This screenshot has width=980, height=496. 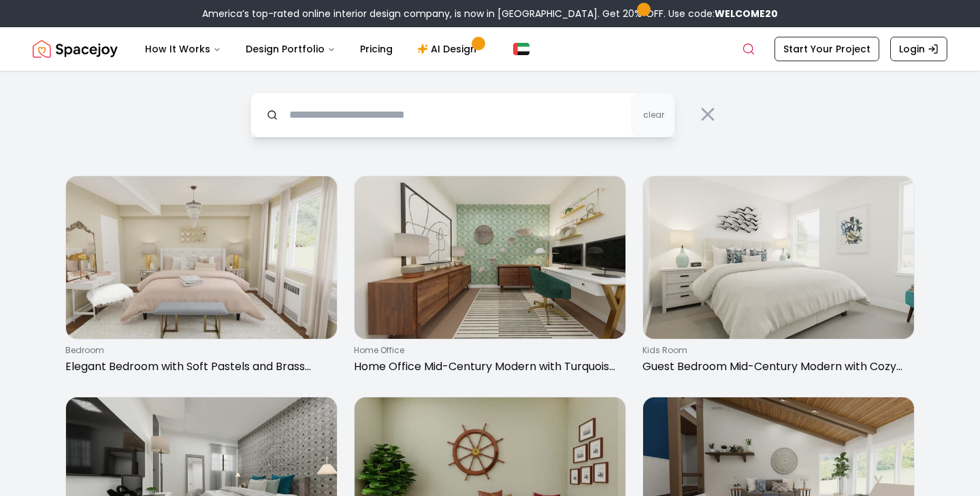 I want to click on p: bedroom, so click(x=199, y=350).